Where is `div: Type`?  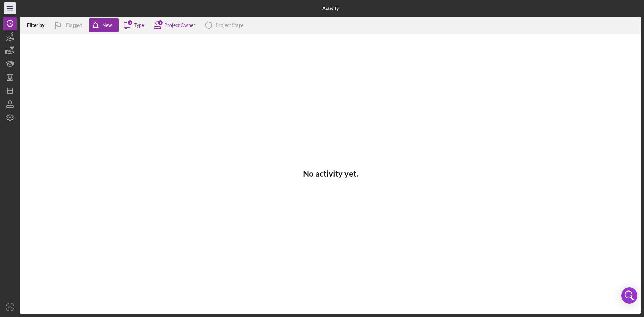
div: Type is located at coordinates (139, 25).